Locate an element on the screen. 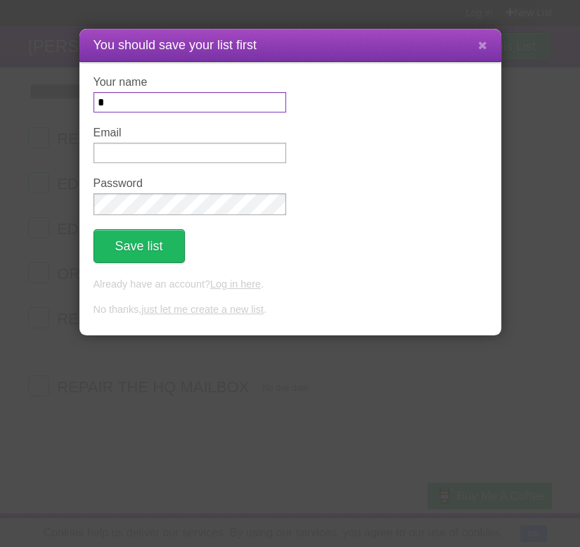 Image resolution: width=580 pixels, height=547 pixels. p: No thanks, . is located at coordinates (290, 310).